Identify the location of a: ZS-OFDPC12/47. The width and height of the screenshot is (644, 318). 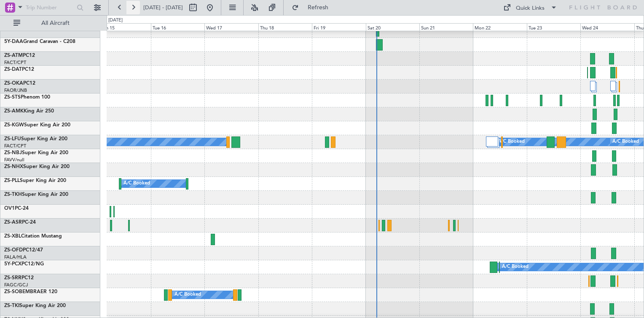
(23, 250).